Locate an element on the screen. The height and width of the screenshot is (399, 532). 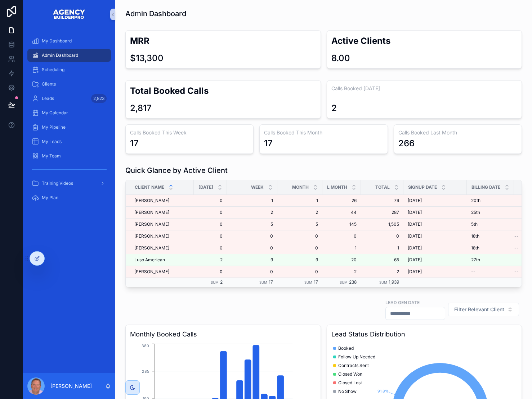
span: Training Videos is located at coordinates (57, 183).